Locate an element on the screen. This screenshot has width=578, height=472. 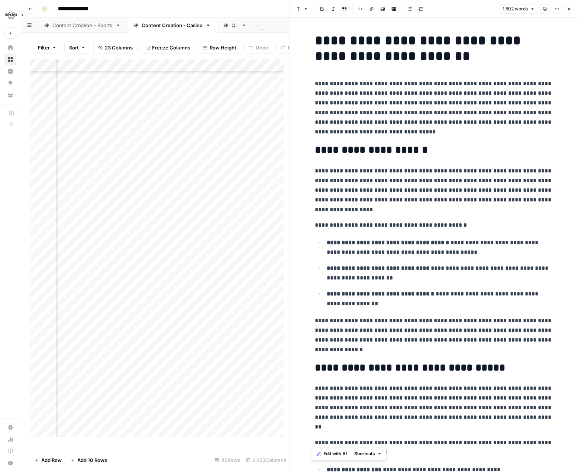
a: Browse is located at coordinates (10, 60).